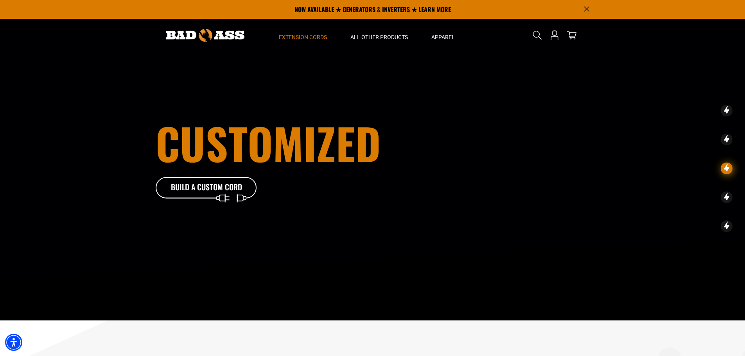 Image resolution: width=745 pixels, height=356 pixels. I want to click on span: All Other Products, so click(379, 37).